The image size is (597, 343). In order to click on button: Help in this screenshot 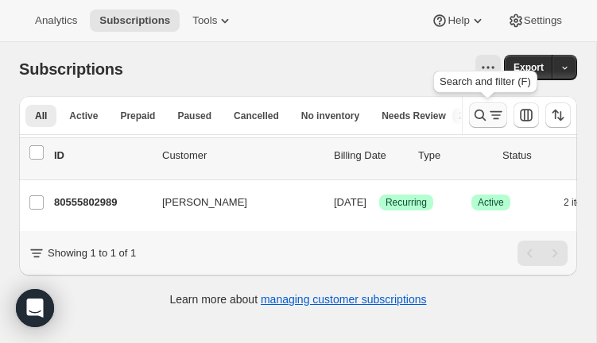, I will do `click(458, 21)`.